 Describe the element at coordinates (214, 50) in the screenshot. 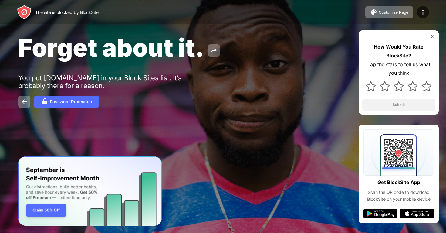

I see `img: share.svg` at that location.